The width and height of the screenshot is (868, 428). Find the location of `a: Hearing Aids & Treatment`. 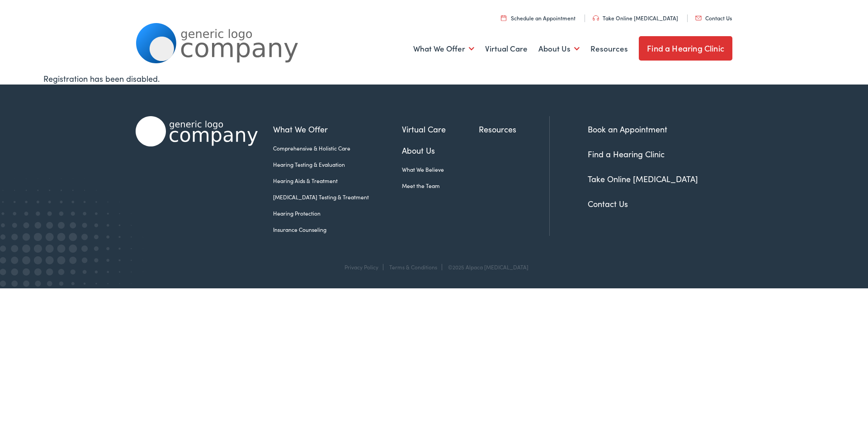

a: Hearing Aids & Treatment is located at coordinates (338, 180).